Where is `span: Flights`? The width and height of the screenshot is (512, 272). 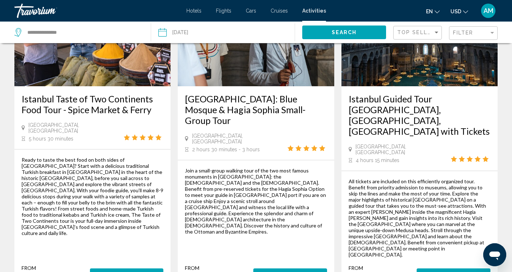 span: Flights is located at coordinates (223, 11).